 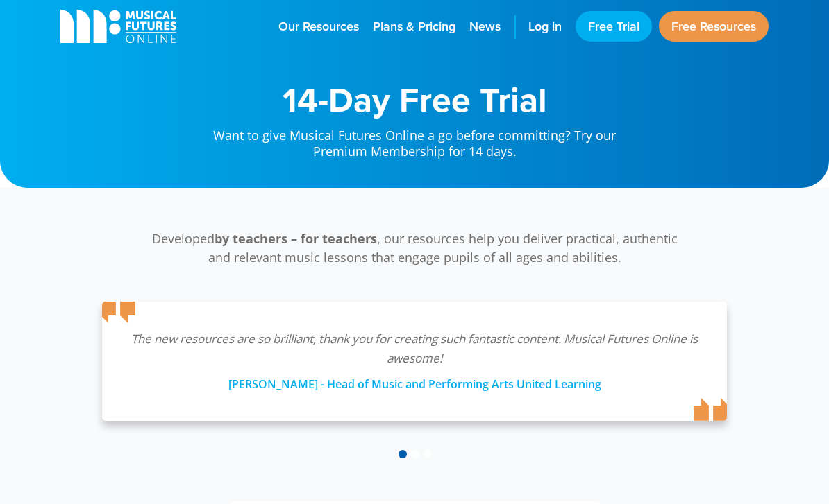 What do you see at coordinates (613, 26) in the screenshot?
I see `a: Free Trial` at bounding box center [613, 26].